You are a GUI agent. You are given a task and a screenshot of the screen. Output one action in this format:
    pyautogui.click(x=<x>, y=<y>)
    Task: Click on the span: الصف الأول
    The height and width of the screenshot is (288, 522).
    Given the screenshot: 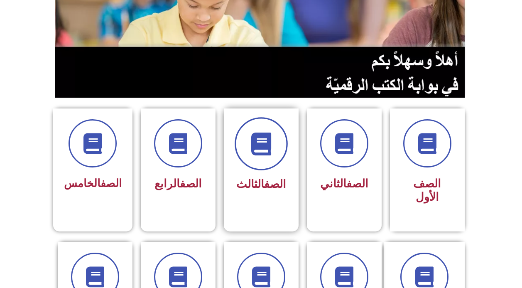 What is the action you would take?
    pyautogui.click(x=427, y=190)
    